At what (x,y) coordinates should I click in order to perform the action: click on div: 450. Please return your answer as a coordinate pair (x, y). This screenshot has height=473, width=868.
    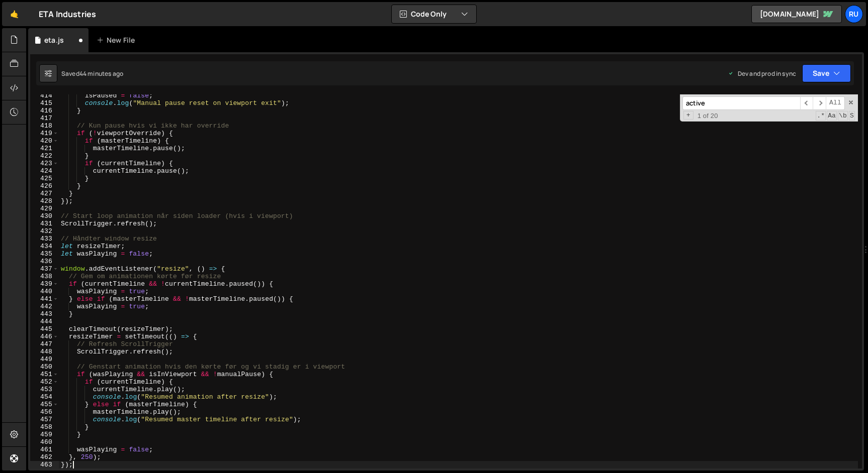
    Looking at the image, I should click on (45, 367).